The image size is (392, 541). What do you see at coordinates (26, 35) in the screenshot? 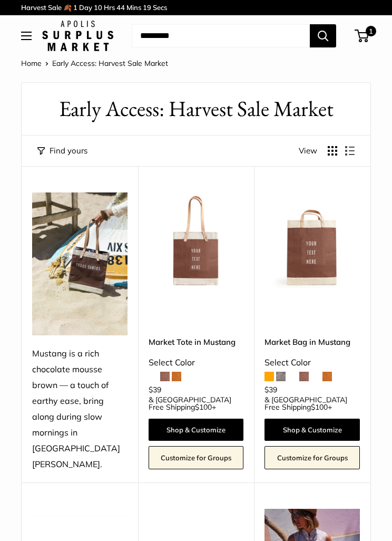
I see `button: Open menu` at bounding box center [26, 35].